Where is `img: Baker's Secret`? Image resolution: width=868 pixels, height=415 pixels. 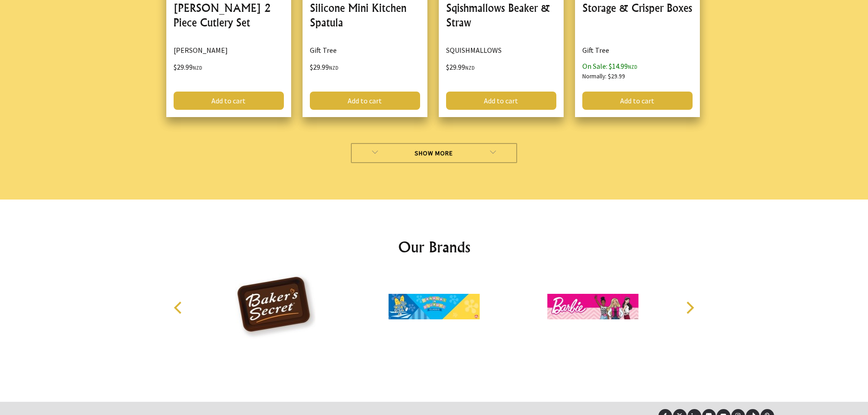 img: Baker's Secret is located at coordinates (275, 307).